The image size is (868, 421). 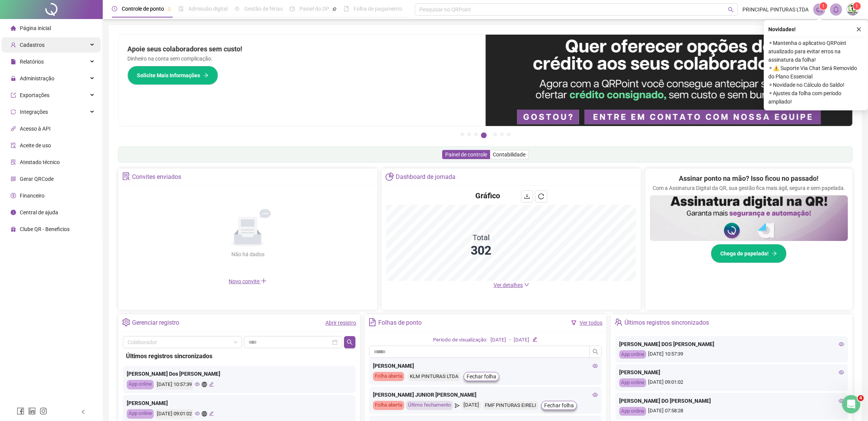 I want to click on span: Gerar QRCode, so click(x=37, y=179).